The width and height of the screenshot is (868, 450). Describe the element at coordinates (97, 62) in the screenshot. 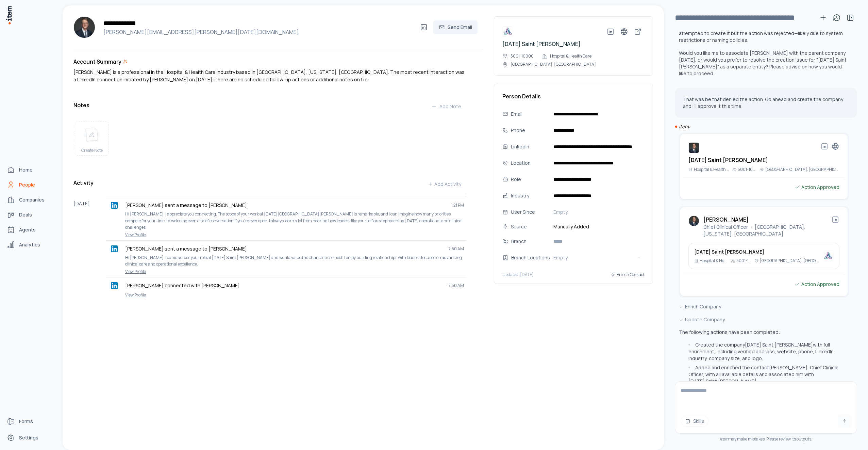

I see `h3: Account Summary` at that location.